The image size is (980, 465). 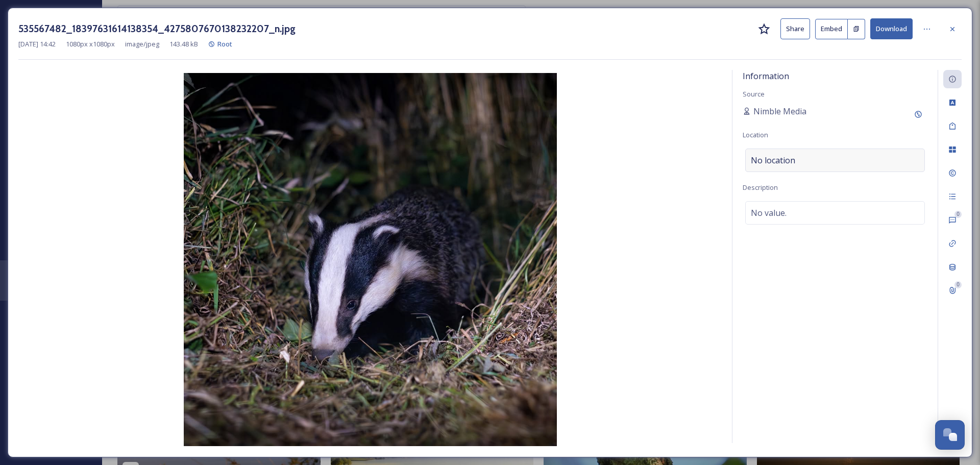 What do you see at coordinates (780, 112) in the screenshot?
I see `span: Nimble Media` at bounding box center [780, 112].